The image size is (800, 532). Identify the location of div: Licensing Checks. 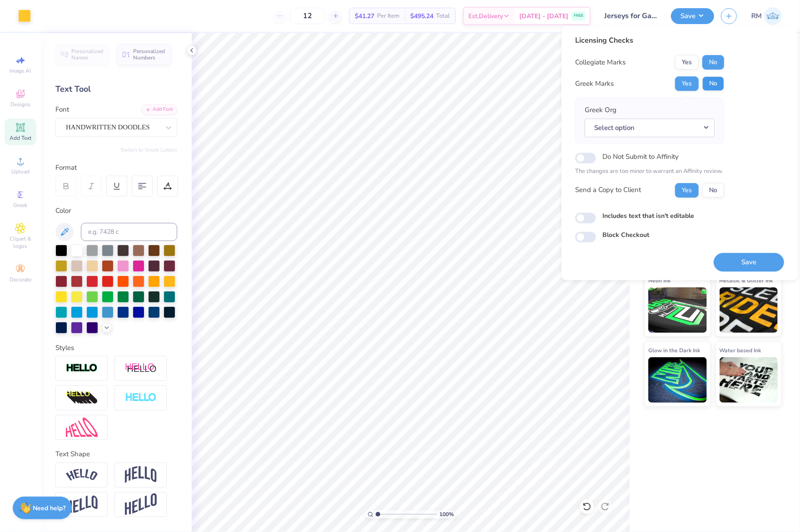
(650, 40).